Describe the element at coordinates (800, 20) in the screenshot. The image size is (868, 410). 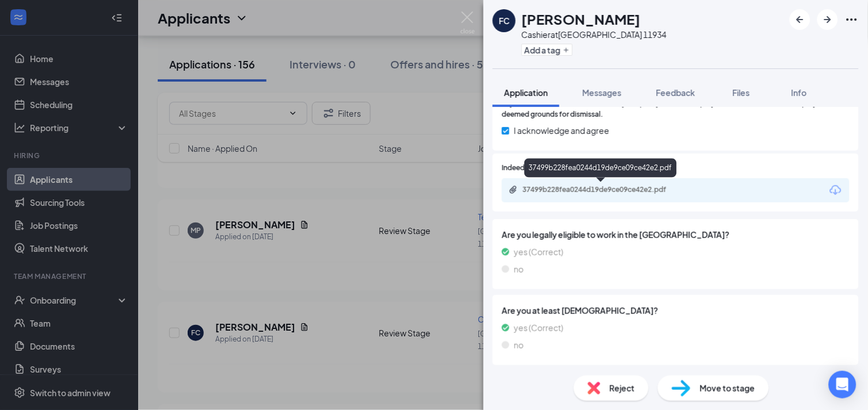
I see `svg: ArrowLeftNew` at that location.